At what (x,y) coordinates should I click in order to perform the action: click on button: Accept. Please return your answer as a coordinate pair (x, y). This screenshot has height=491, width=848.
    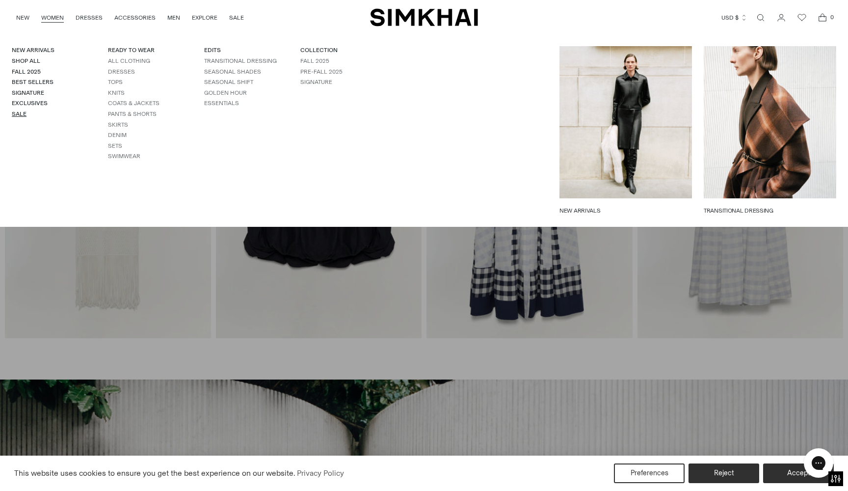
    Looking at the image, I should click on (798, 473).